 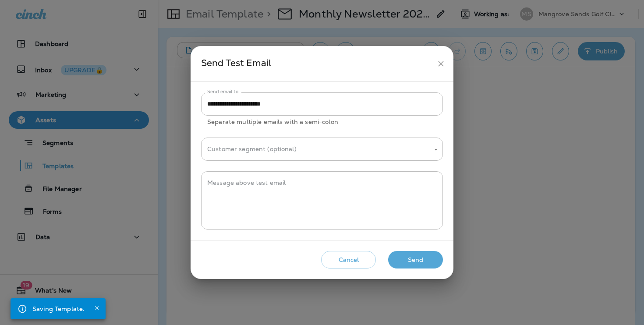 What do you see at coordinates (416, 259) in the screenshot?
I see `button: Send` at bounding box center [416, 259].